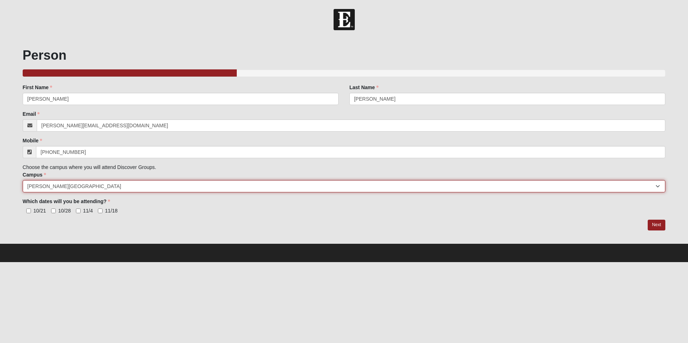  What do you see at coordinates (344, 149) in the screenshot?
I see `div: Choose the campus where you will attend Discover Groups.` at bounding box center [344, 149].